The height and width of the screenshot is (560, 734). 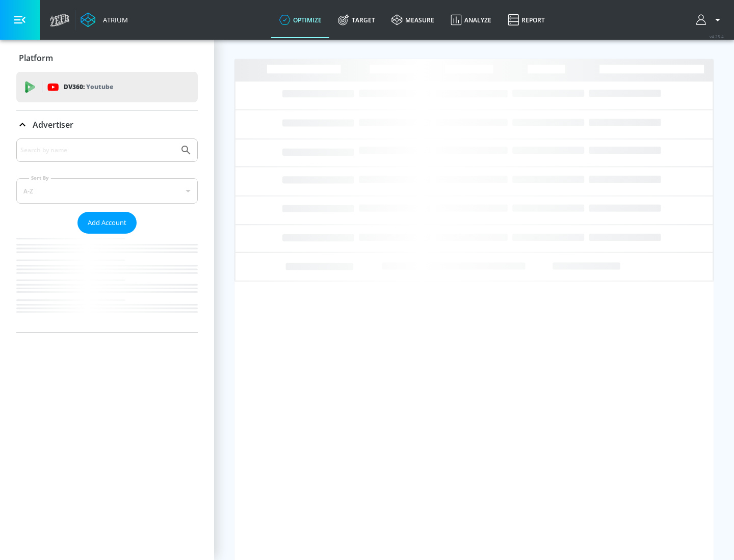 What do you see at coordinates (107, 191) in the screenshot?
I see `div: A-Z` at bounding box center [107, 191].